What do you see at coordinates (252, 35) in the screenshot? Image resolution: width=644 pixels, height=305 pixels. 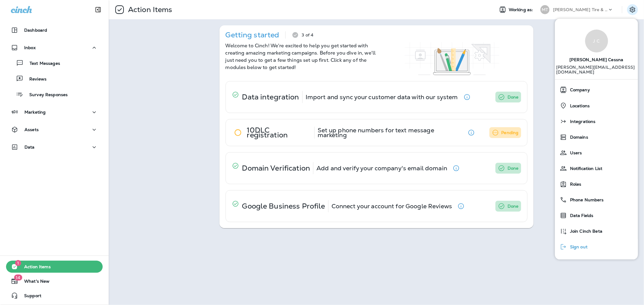 I see `p: Getting started` at bounding box center [252, 35].